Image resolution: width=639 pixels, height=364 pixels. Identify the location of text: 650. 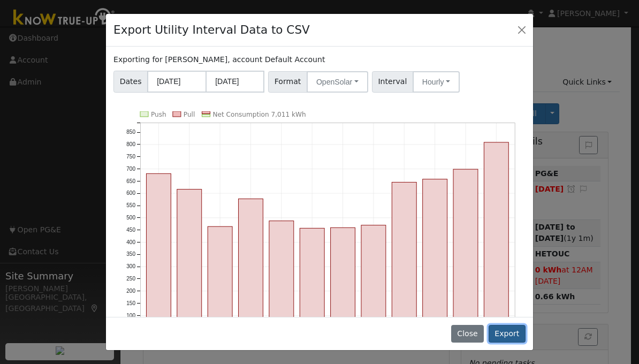
(131, 181).